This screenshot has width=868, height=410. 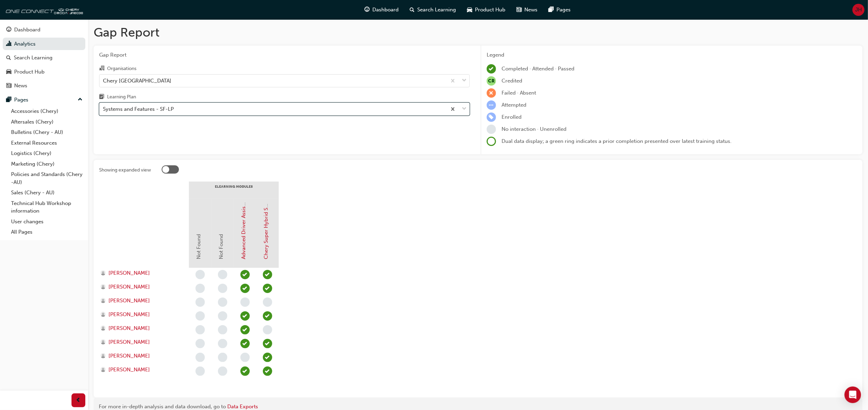 I want to click on span: up-icon, so click(x=80, y=99).